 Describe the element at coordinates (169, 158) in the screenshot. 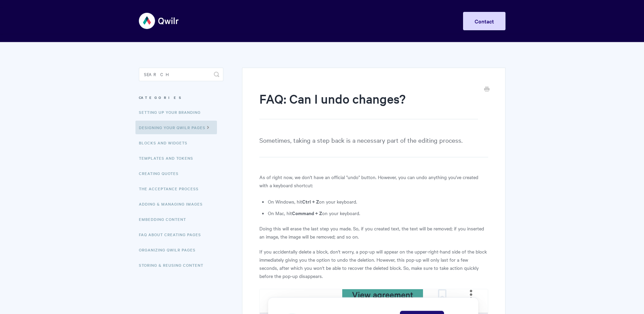

I see `a: Templates and Tokens` at that location.